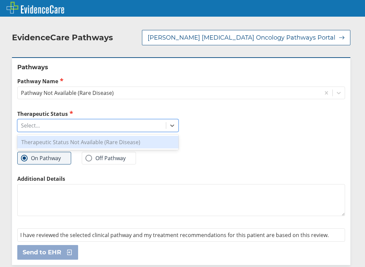  I want to click on div: Pathway Not Available (Rare Disease), so click(67, 93).